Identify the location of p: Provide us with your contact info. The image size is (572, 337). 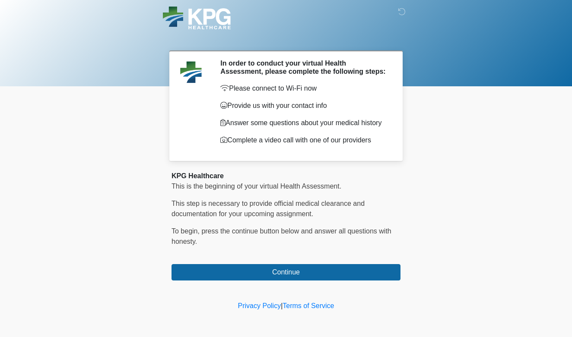
(303, 106).